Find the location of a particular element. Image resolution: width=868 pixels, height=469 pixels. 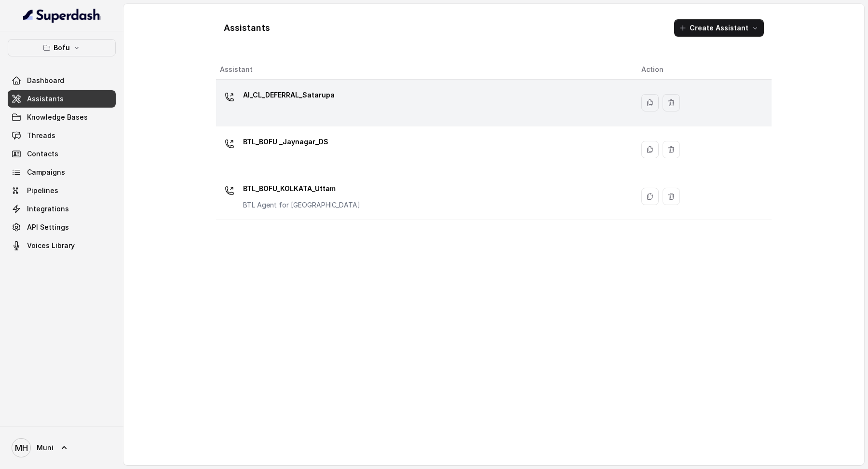

img: light.svg is located at coordinates (61, 15).